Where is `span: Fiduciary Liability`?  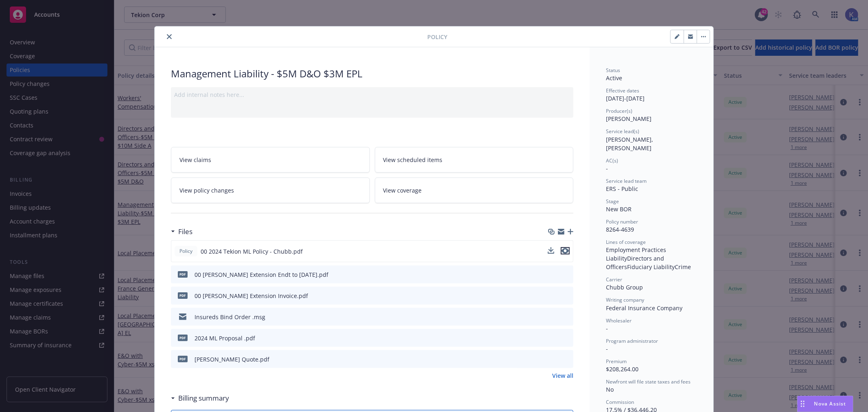
span: Fiduciary Liability is located at coordinates (651, 267).